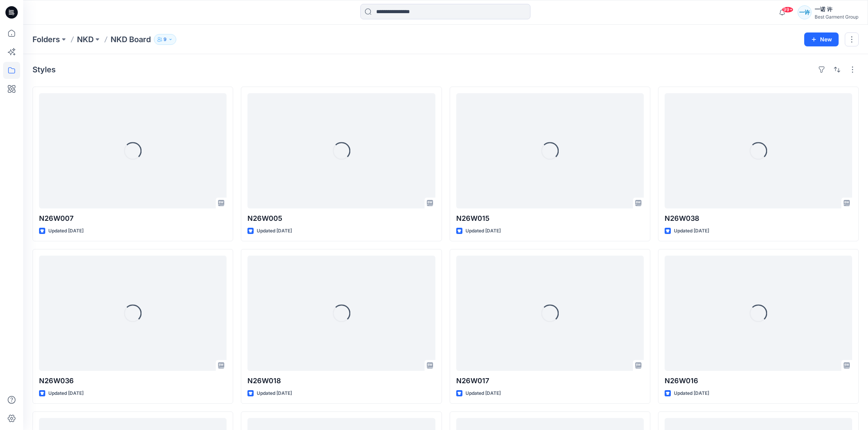 This screenshot has width=868, height=430. What do you see at coordinates (132, 382) in the screenshot?
I see `p: N26W036` at bounding box center [132, 382].